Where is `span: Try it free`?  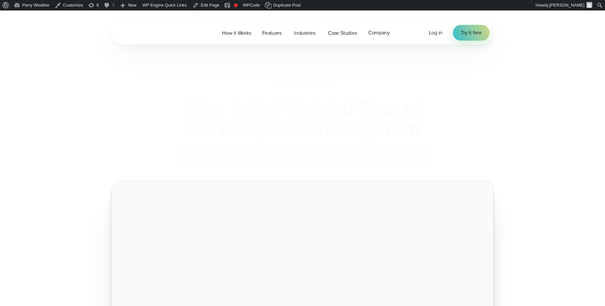 span: Try it free is located at coordinates (471, 33).